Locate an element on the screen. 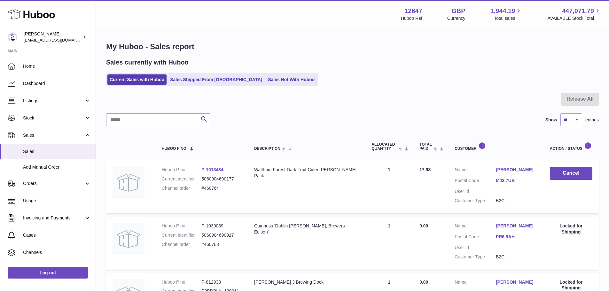 This screenshot has height=291, width=609. span: Invoicing and Payments is located at coordinates (53, 218).